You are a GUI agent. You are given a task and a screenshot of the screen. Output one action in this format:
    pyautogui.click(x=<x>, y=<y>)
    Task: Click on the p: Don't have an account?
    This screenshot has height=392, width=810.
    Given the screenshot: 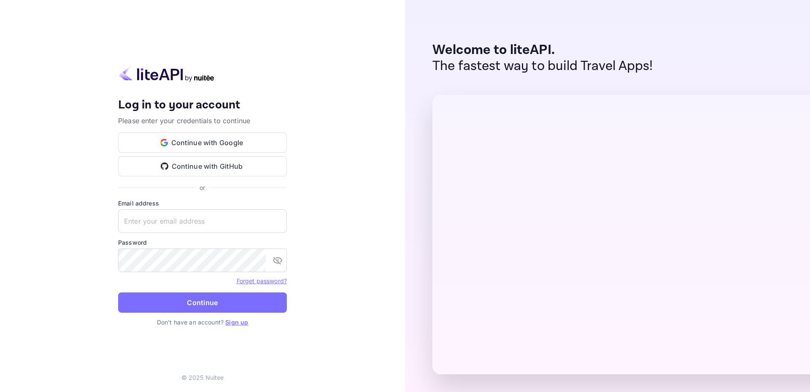 What is the action you would take?
    pyautogui.click(x=203, y=322)
    